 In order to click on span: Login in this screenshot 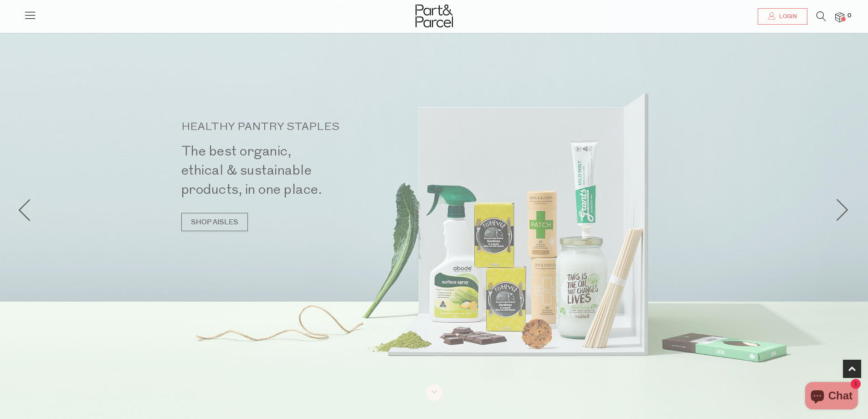, I will do `click(787, 16)`.